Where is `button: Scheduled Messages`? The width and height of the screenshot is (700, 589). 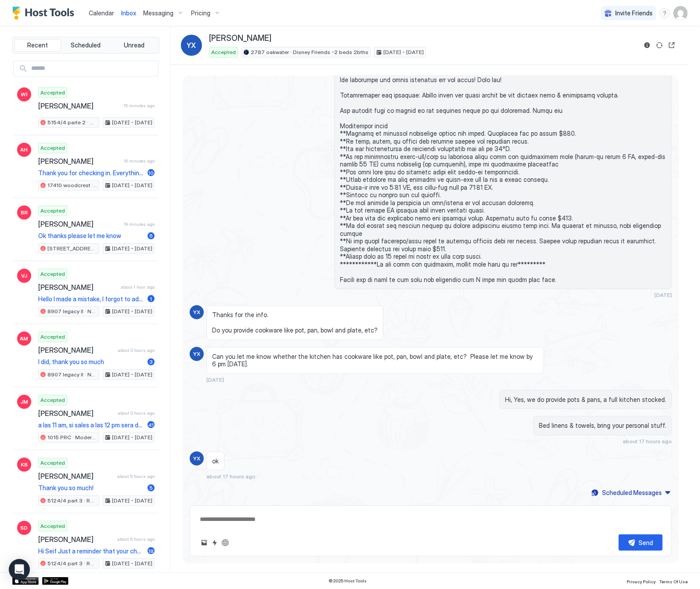 button: Scheduled Messages is located at coordinates (631, 492).